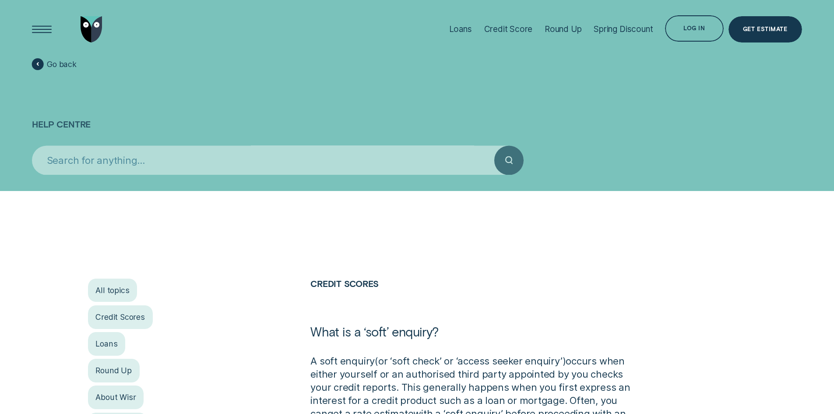 This screenshot has height=414, width=834. What do you see at coordinates (509, 160) in the screenshot?
I see `button: Submit your search query.` at bounding box center [509, 160].